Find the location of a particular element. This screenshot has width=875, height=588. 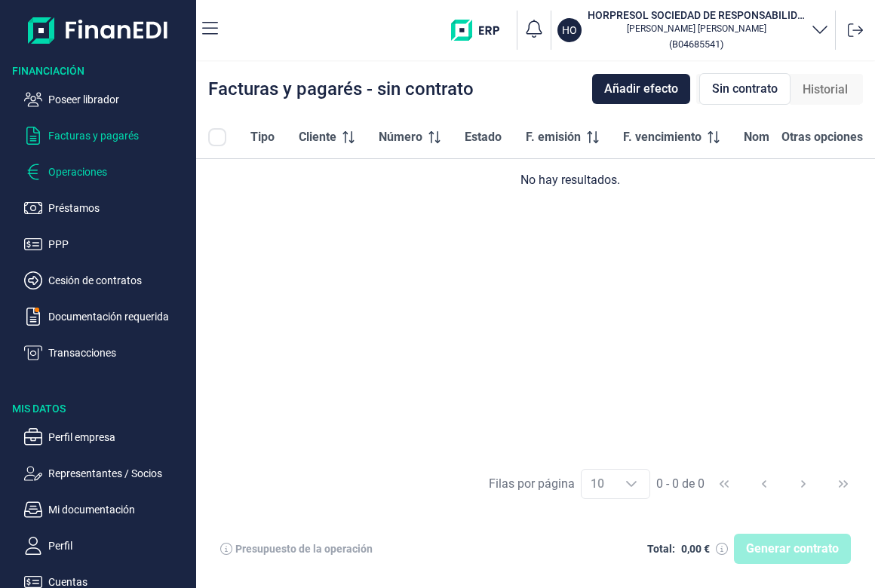

span: Cliente is located at coordinates (318, 137).